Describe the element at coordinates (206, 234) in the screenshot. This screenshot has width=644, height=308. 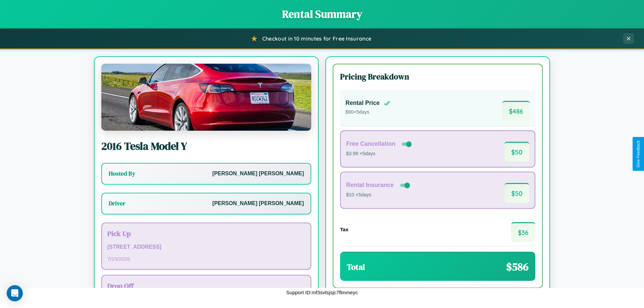
I see `h3: Pick Up` at that location.